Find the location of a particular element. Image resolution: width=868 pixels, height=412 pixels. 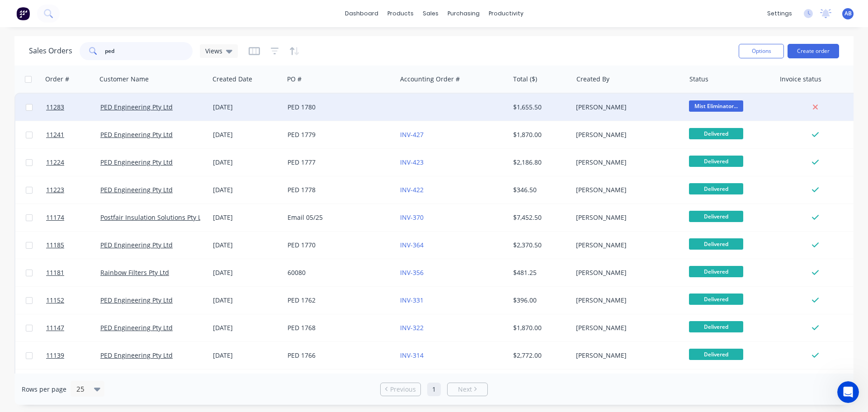

a: 11181 is located at coordinates (73, 273).